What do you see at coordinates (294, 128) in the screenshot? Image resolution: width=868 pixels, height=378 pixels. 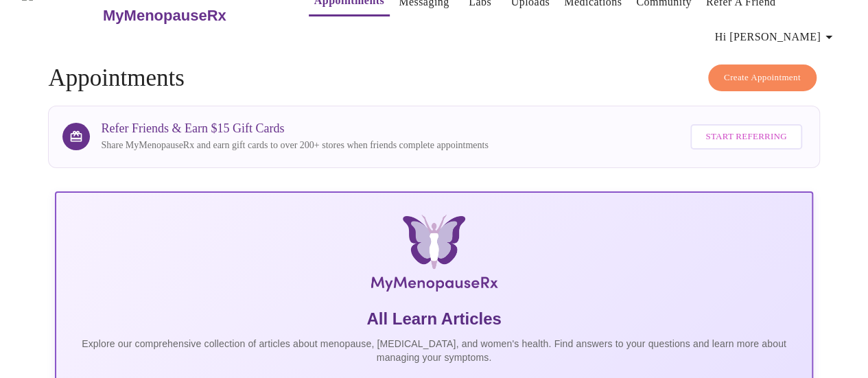 I see `h3: Refer Friends & Earn $15 Gift Cards` at bounding box center [294, 128].